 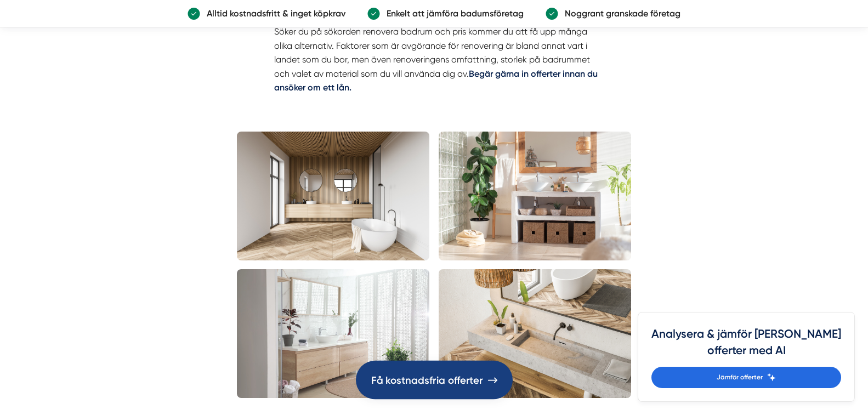 What do you see at coordinates (273, 13) in the screenshot?
I see `p: Alltid kostnadsfritt & inget köpkrav` at bounding box center [273, 13].